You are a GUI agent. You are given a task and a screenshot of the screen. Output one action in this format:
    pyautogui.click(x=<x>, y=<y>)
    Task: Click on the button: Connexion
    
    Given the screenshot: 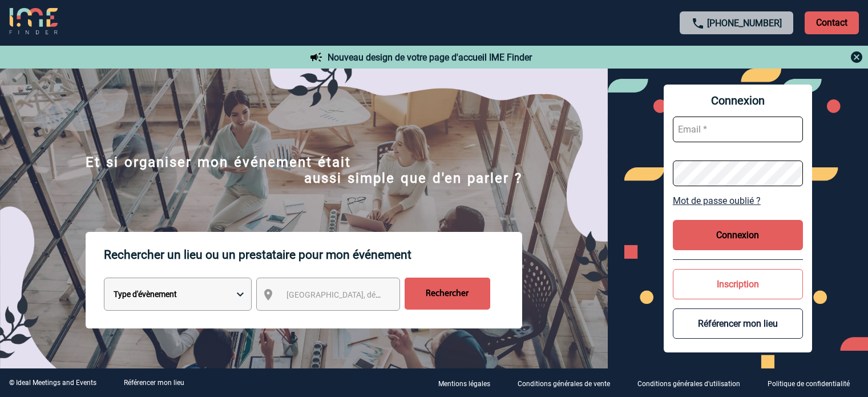 What is the action you would take?
    pyautogui.click(x=738, y=235)
    